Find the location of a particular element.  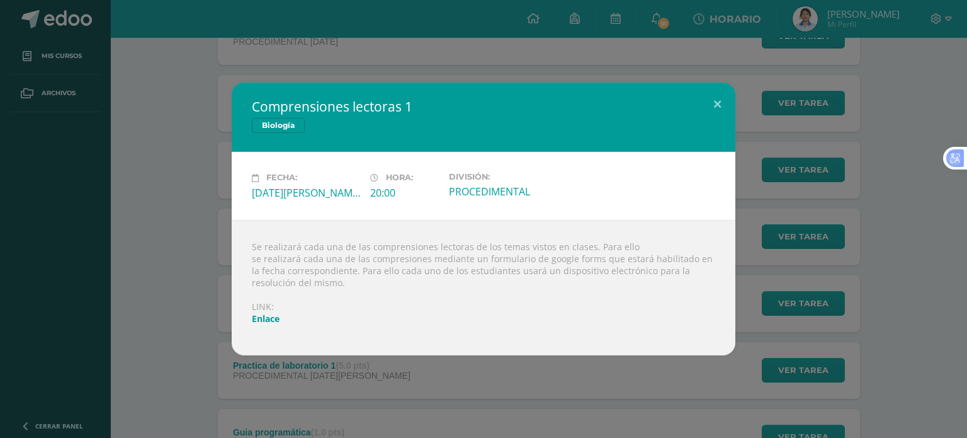

a: Enlace is located at coordinates (266, 318).